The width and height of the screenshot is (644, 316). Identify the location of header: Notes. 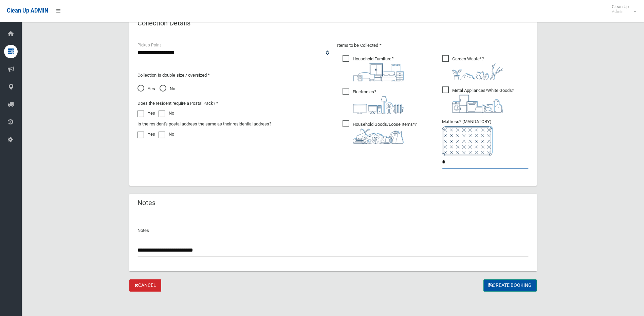
(147, 203).